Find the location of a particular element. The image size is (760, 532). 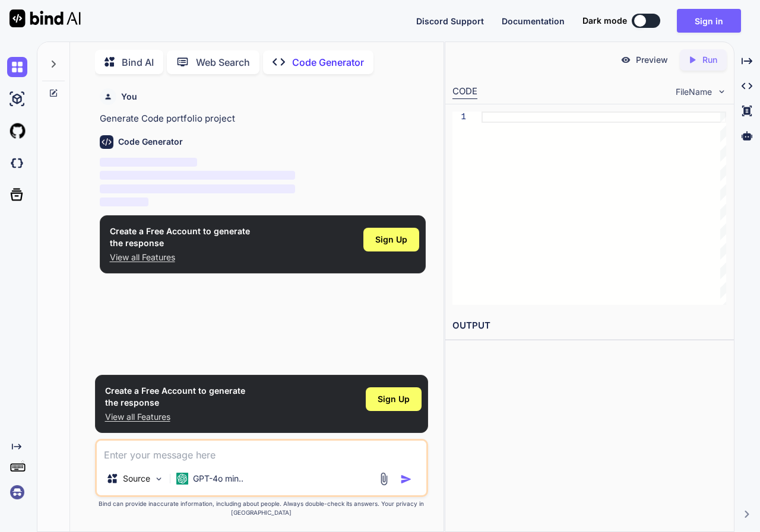

span: Dark mode is located at coordinates (604, 20).